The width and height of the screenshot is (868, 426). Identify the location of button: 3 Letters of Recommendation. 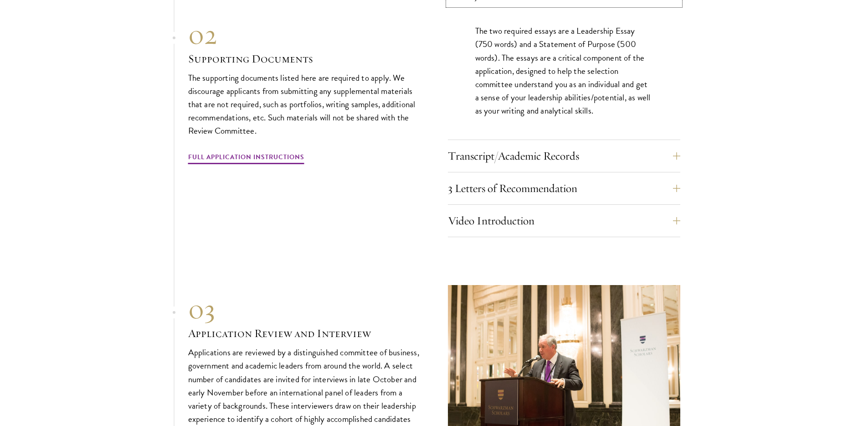
(564, 188).